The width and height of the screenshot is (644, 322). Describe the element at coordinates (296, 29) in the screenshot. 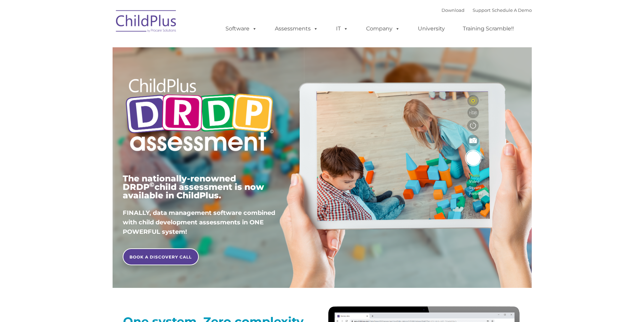

I see `a: Assessments` at that location.